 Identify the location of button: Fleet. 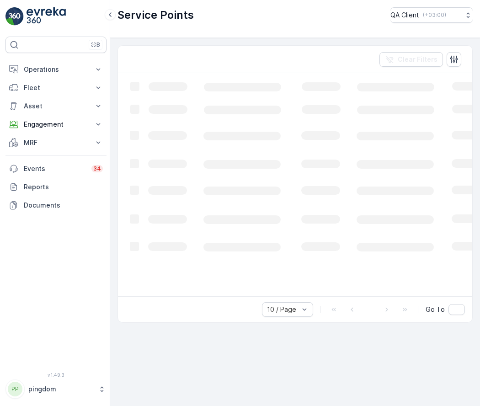
(56, 88).